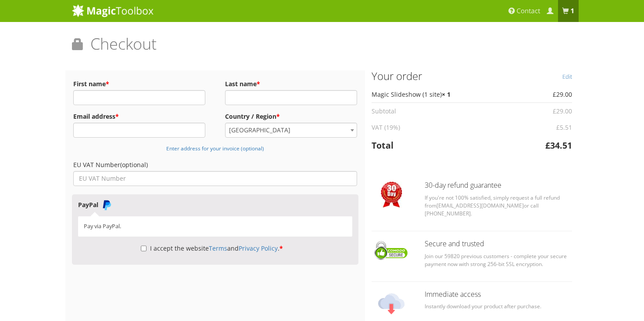  Describe the element at coordinates (558, 145) in the screenshot. I see `bdi: 34.51` at that location.